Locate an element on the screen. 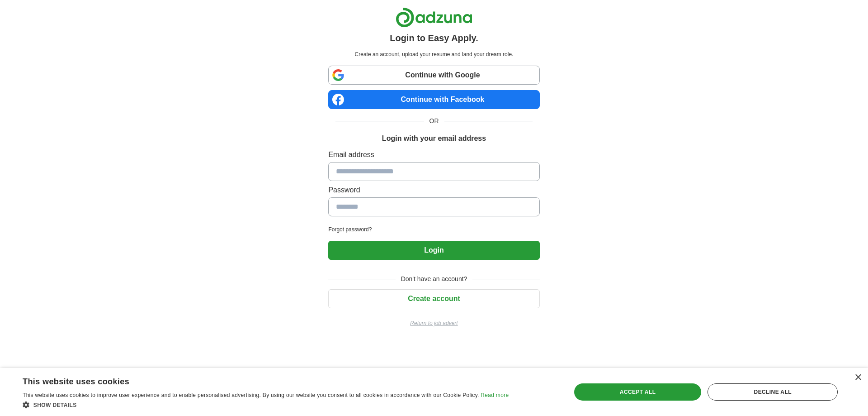  div: Close is located at coordinates (858, 377).